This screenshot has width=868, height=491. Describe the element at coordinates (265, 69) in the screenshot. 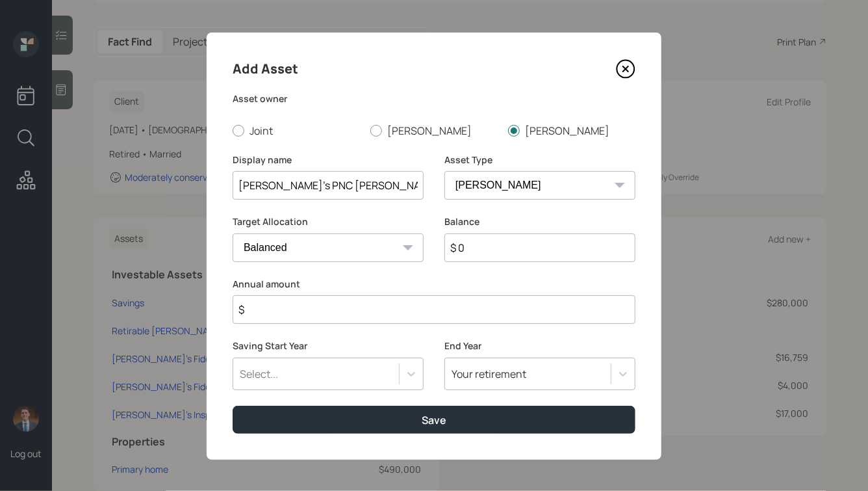

I see `h4: Add Asset` at that location.